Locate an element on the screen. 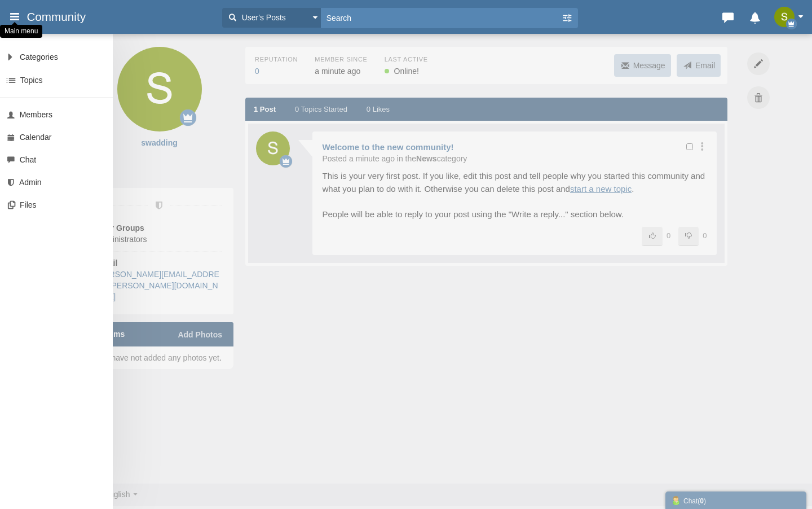 The height and width of the screenshot is (509, 812). span: Files is located at coordinates (28, 205).